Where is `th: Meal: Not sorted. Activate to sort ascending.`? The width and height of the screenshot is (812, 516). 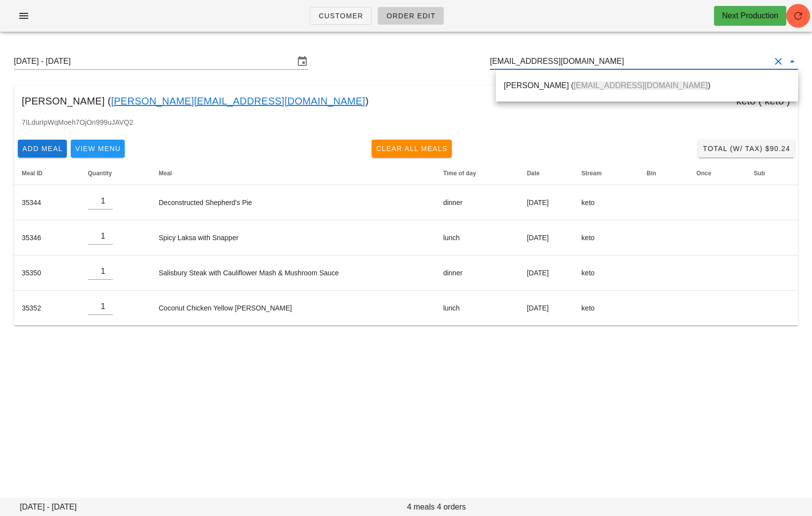
th: Meal: Not sorted. Activate to sort ascending. is located at coordinates (293, 173).